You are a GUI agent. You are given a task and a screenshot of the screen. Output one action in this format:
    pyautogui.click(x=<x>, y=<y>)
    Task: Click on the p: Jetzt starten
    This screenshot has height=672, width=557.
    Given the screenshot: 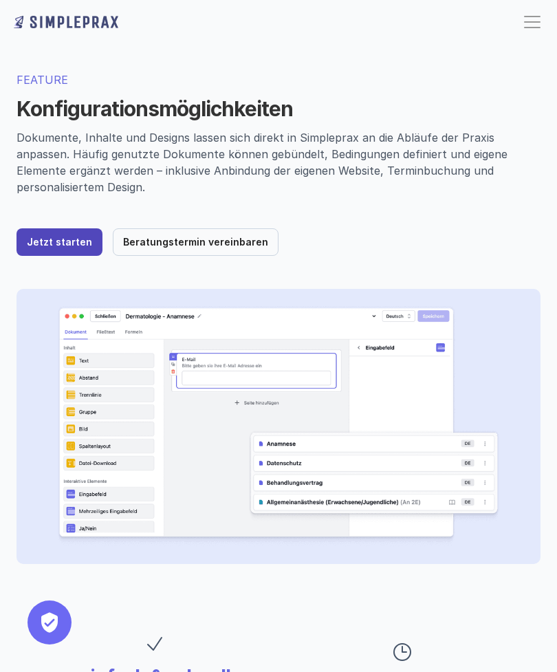 What is the action you would take?
    pyautogui.click(x=59, y=242)
    